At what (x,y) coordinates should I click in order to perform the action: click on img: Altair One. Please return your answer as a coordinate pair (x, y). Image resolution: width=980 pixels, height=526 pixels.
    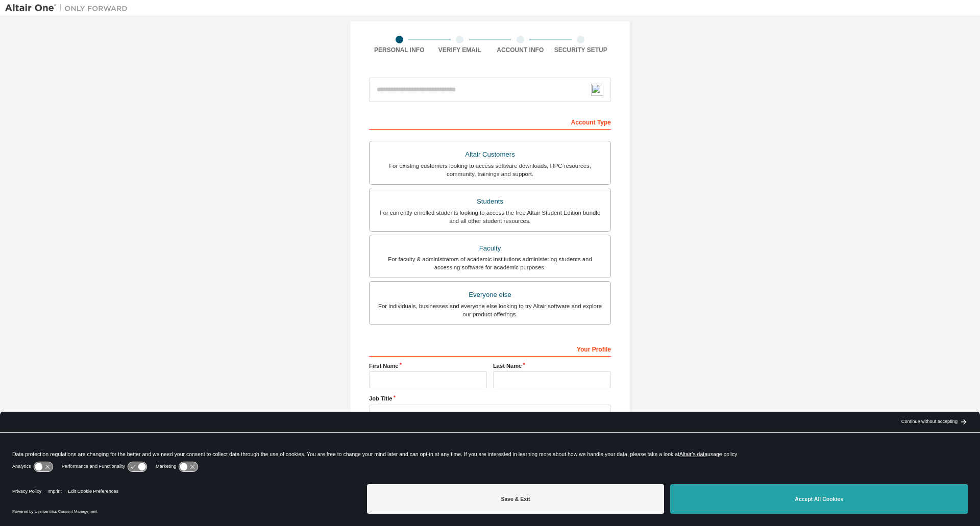
    Looking at the image, I should click on (69, 8).